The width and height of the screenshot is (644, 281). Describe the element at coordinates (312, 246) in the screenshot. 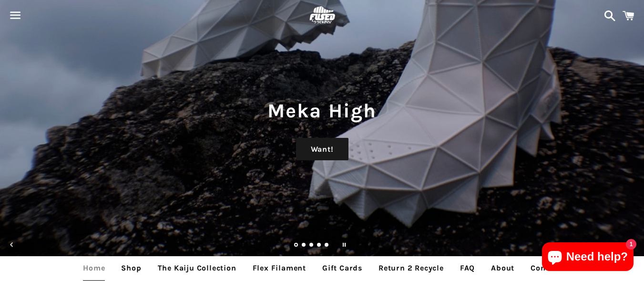

I see `a: Load slide 3` at that location.